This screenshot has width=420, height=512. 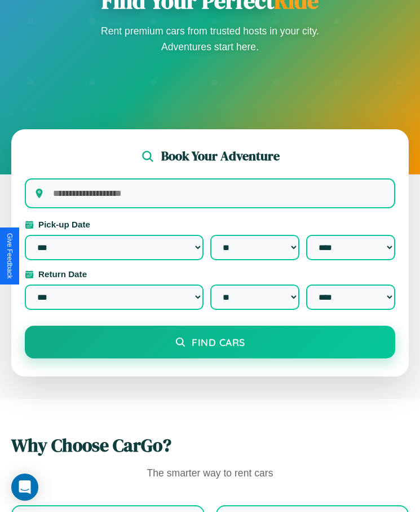 I want to click on div: Open Intercom Messenger, so click(x=25, y=487).